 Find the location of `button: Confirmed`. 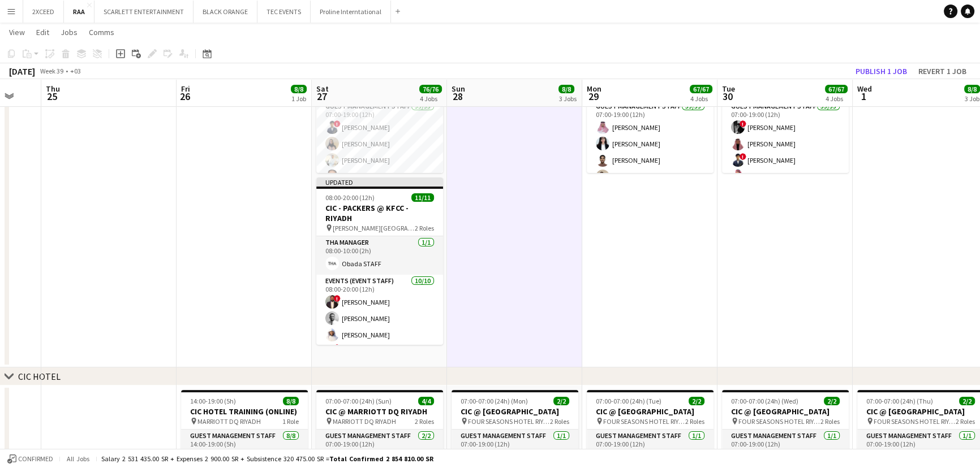

button: Confirmed is located at coordinates (30, 459).